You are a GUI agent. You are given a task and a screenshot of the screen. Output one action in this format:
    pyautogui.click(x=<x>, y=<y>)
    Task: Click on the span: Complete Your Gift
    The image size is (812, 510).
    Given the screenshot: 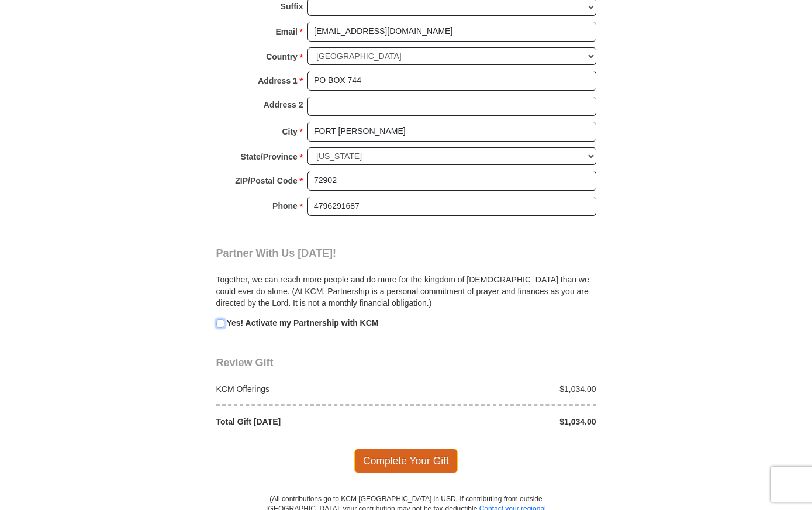 What is the action you would take?
    pyautogui.click(x=406, y=461)
    